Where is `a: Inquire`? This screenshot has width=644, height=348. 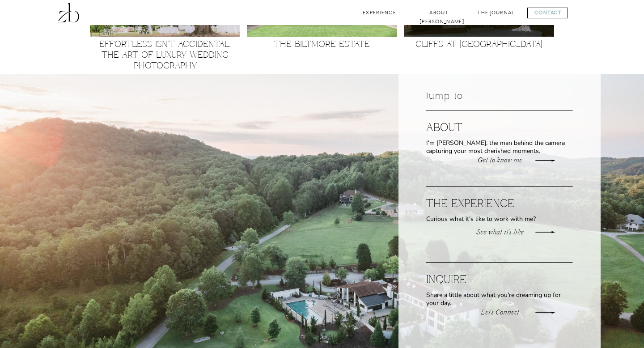 a: Inquire is located at coordinates (475, 280).